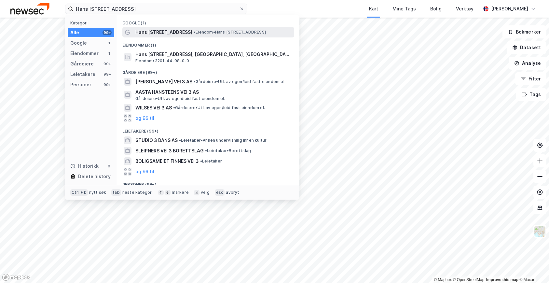 Image resolution: width=549 pixels, height=283 pixels. What do you see at coordinates (220, 192) in the screenshot?
I see `div: esc` at bounding box center [220, 192].